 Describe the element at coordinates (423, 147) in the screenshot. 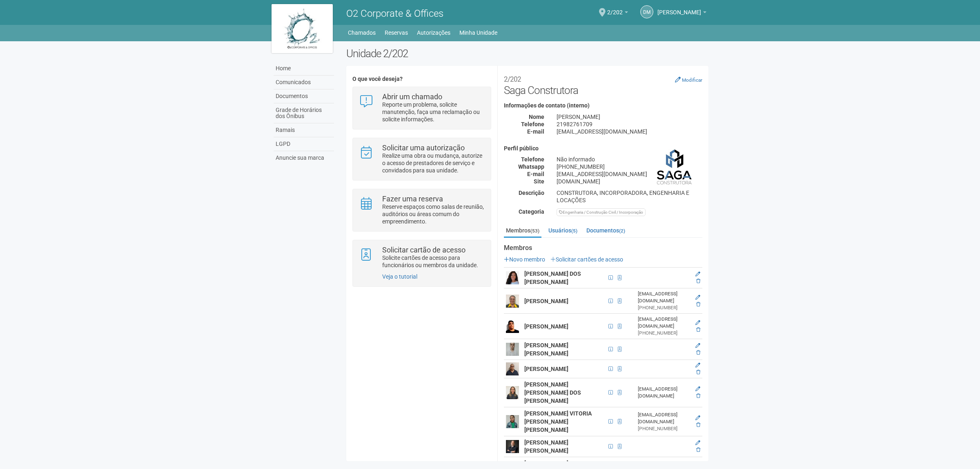

I see `strong: Solicitar uma autorização` at that location.